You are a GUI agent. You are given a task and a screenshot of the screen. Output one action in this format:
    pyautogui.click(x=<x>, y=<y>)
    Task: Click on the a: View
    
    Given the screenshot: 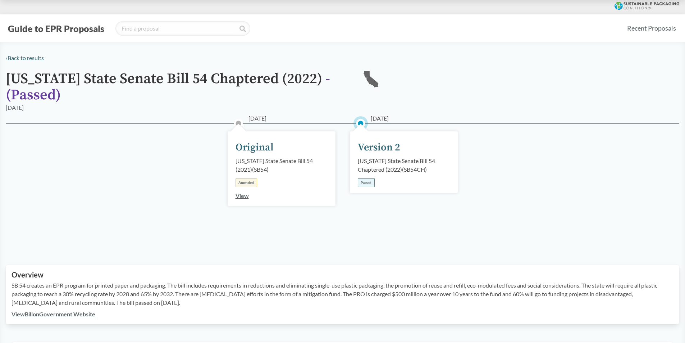 What is the action you would take?
    pyautogui.click(x=242, y=195)
    